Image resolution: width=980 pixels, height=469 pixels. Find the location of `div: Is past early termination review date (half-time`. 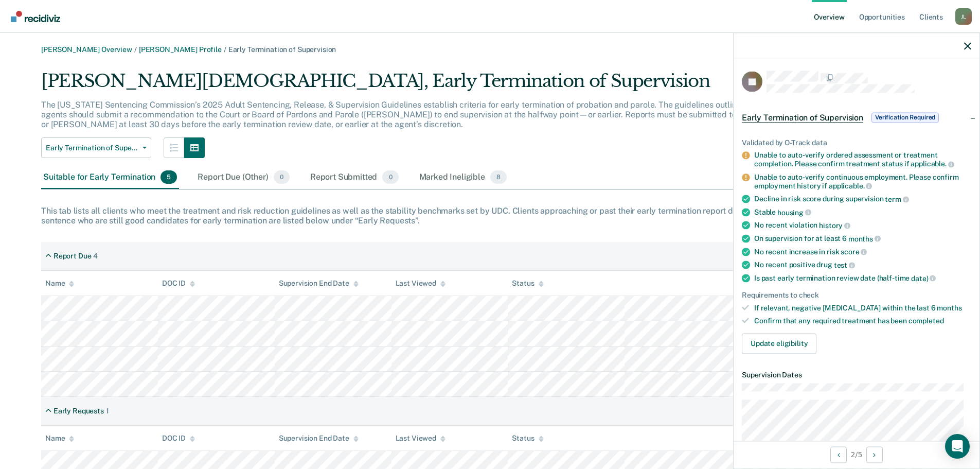

div: Is past early termination review date (half-time is located at coordinates (863, 278).